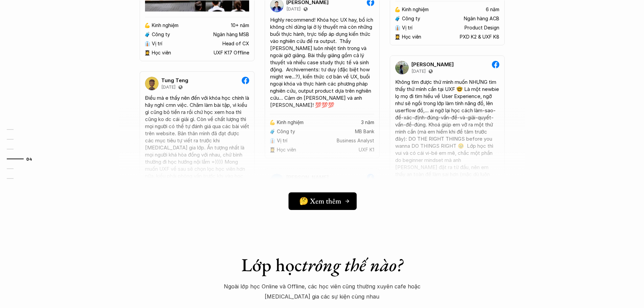 The image size is (644, 308). Describe the element at coordinates (492, 10) in the screenshot. I see `p: 6 năm` at that location.